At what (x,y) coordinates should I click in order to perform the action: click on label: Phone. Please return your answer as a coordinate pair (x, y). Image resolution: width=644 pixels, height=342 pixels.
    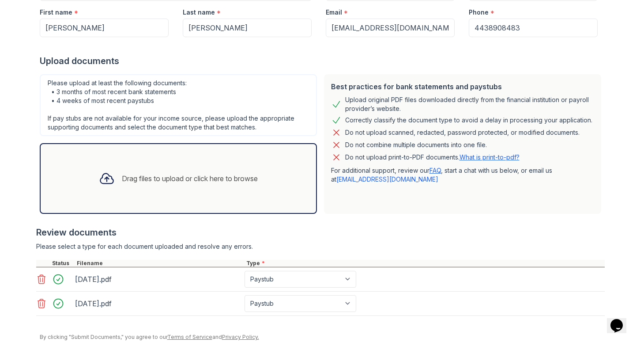
    Looking at the image, I should click on (479, 13).